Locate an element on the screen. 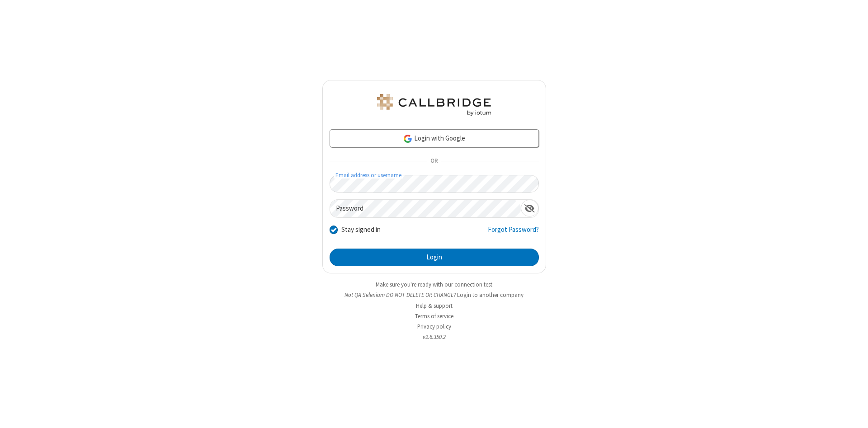  input: Password is located at coordinates (425, 208).